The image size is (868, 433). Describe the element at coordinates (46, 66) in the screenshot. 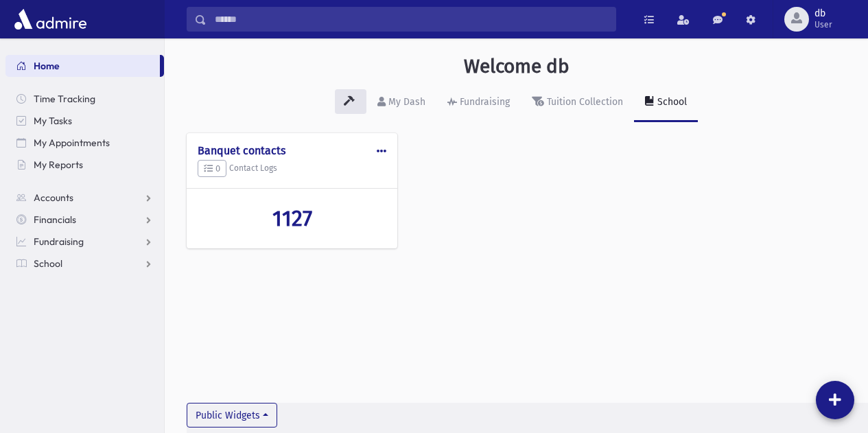

I see `span: Home` at that location.